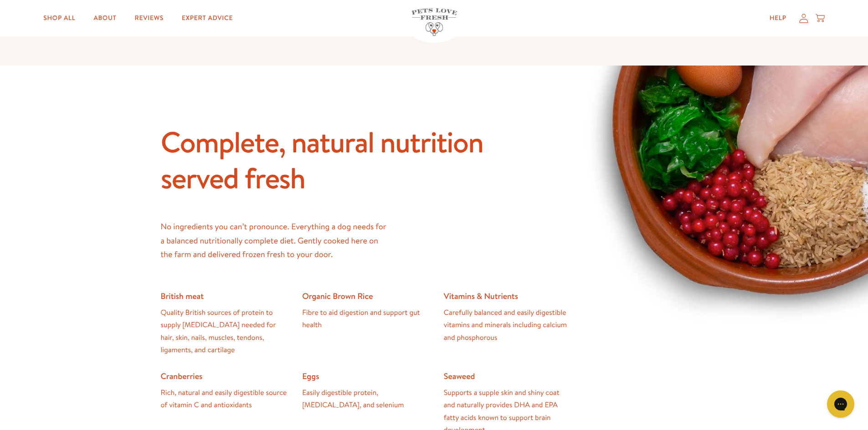 This screenshot has width=868, height=430. I want to click on h2: Complete, natural nutrition served fresh, so click(343, 160).